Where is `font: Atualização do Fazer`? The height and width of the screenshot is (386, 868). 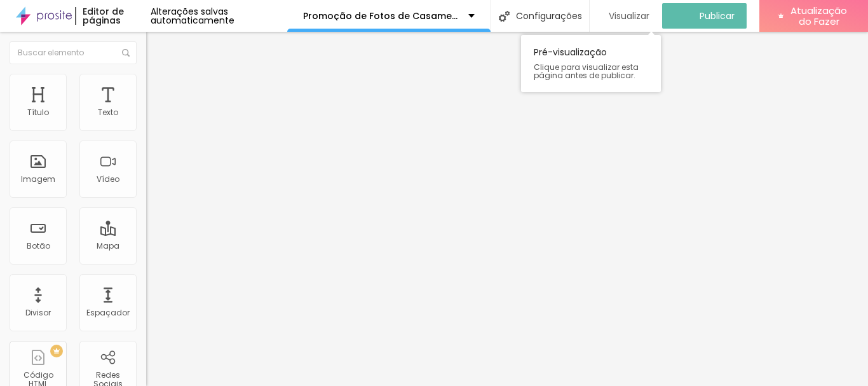 font: Atualização do Fazer is located at coordinates (818, 16).